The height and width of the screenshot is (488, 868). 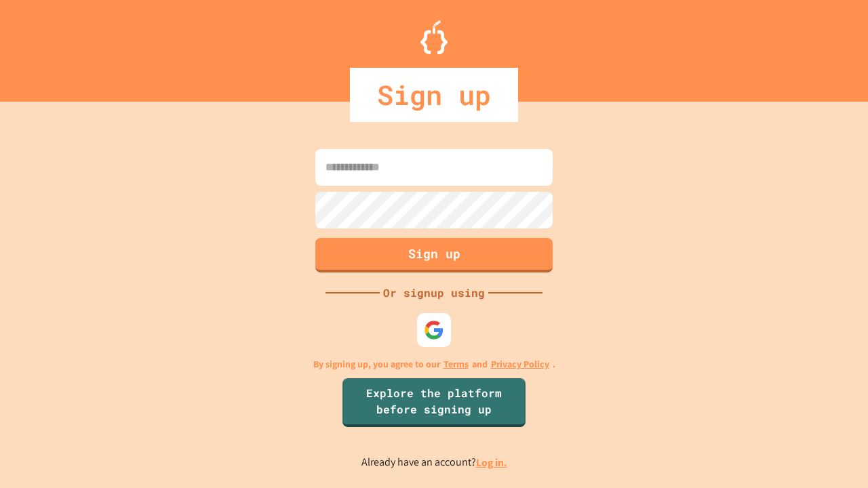 What do you see at coordinates (434, 402) in the screenshot?
I see `a: Explore the platform before signing up` at bounding box center [434, 402].